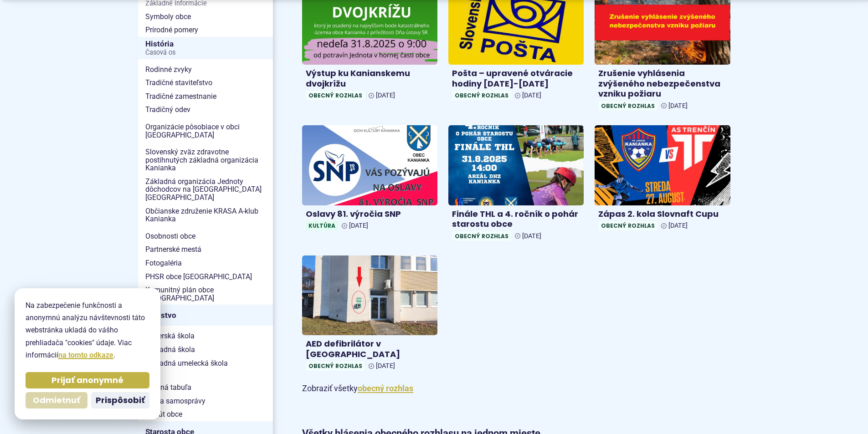  Describe the element at coordinates (205, 364) in the screenshot. I see `a: Základná umelecká škola` at that location.